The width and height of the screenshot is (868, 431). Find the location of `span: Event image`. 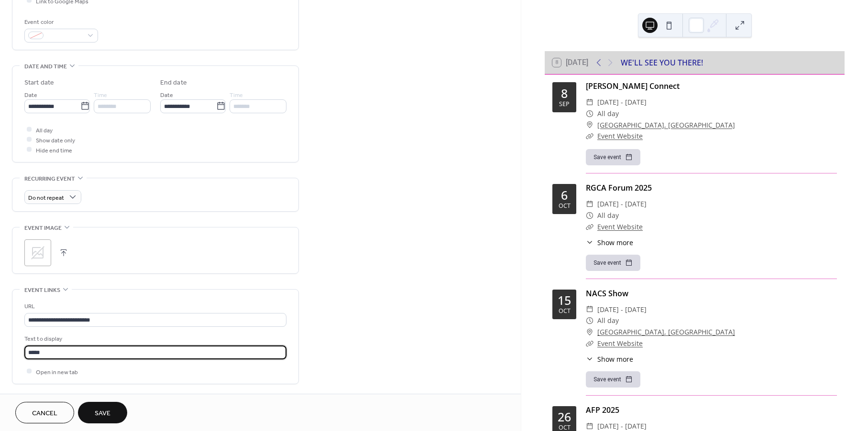

span: Event image is located at coordinates (43, 228).